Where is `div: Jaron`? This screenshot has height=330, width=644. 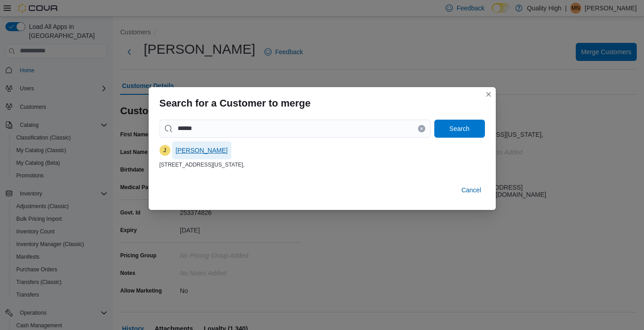
div: Jaron is located at coordinates (165, 151).